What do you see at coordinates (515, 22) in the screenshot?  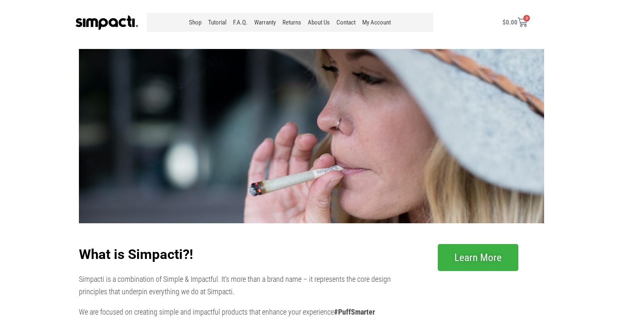 I see `a: $0.00 0` at bounding box center [515, 22].